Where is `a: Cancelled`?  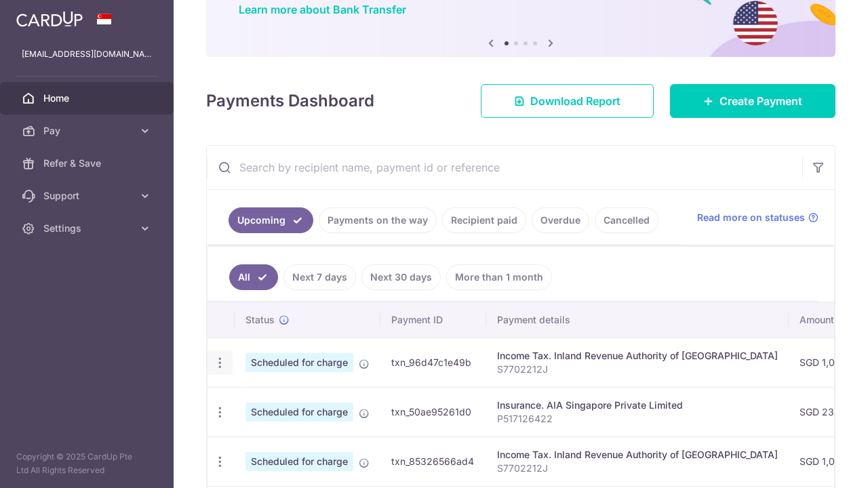
a: Cancelled is located at coordinates (627, 220).